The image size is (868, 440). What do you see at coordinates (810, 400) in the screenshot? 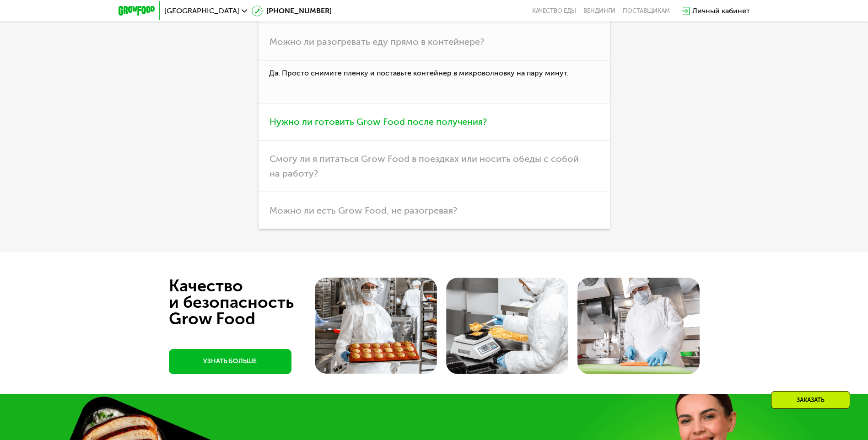
I see `div: Заказать` at bounding box center [810, 400].